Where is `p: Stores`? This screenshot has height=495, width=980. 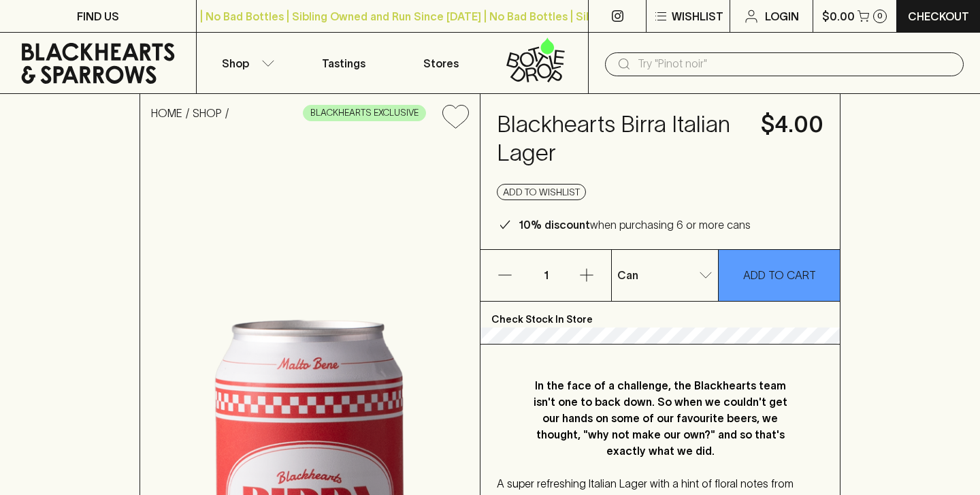 p: Stores is located at coordinates (441, 63).